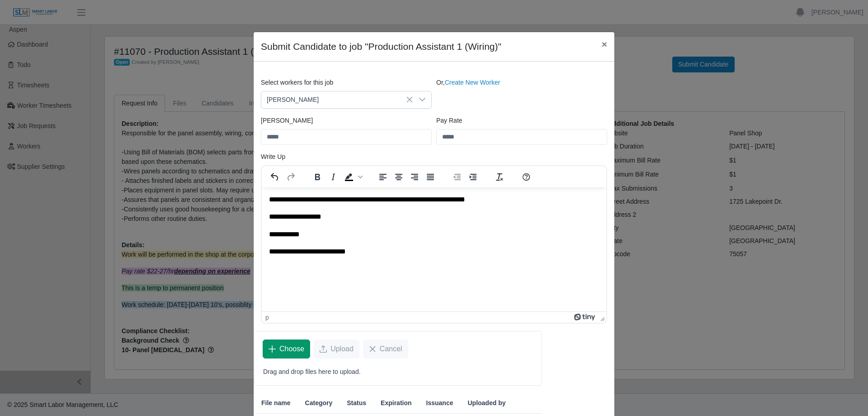  What do you see at coordinates (500, 177) in the screenshot?
I see `button: Clear formatting` at bounding box center [500, 177].